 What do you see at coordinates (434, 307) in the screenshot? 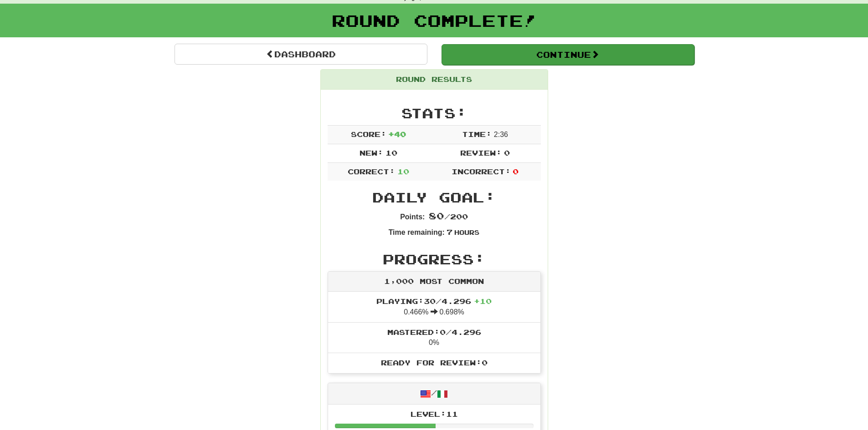
I see `li: 0.466% 0.698%` at bounding box center [434, 307].